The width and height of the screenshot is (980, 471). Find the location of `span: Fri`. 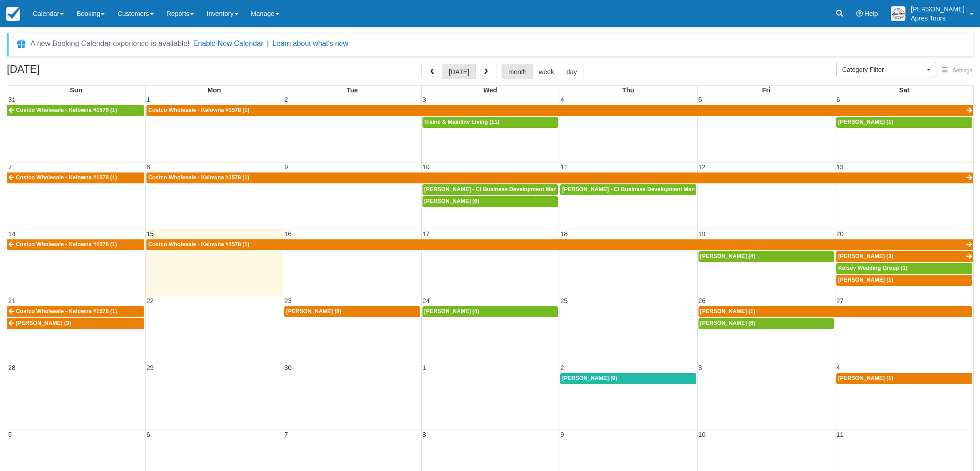

span: Fri is located at coordinates (766, 90).